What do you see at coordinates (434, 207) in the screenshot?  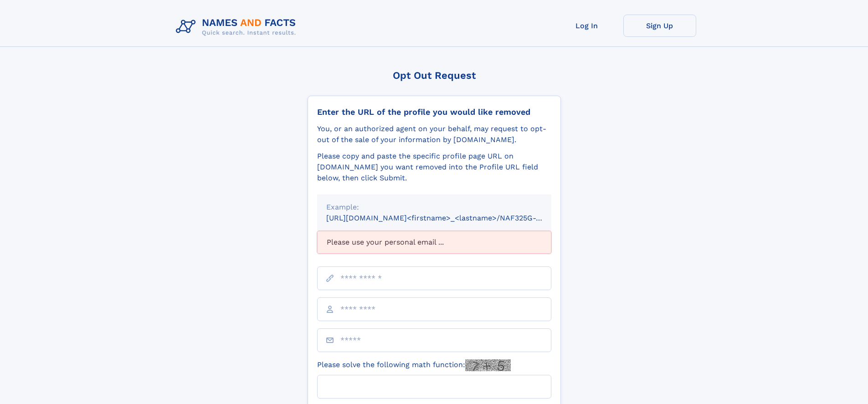 I see `div: Example:` at bounding box center [434, 207].